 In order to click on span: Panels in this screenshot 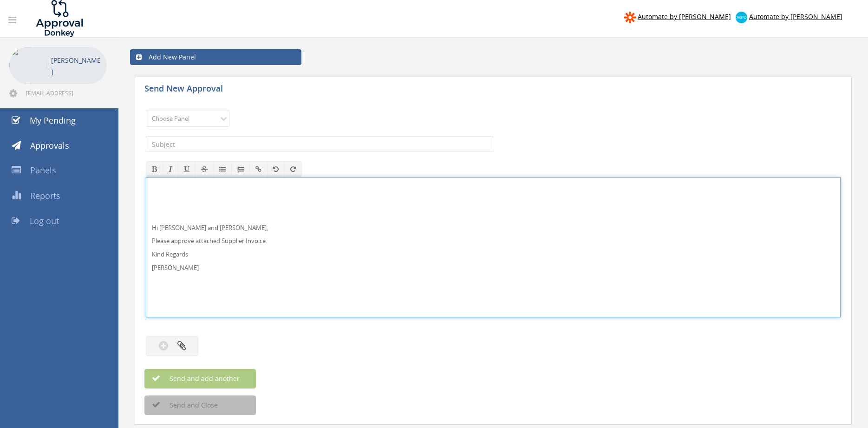, I will do `click(43, 170)`.